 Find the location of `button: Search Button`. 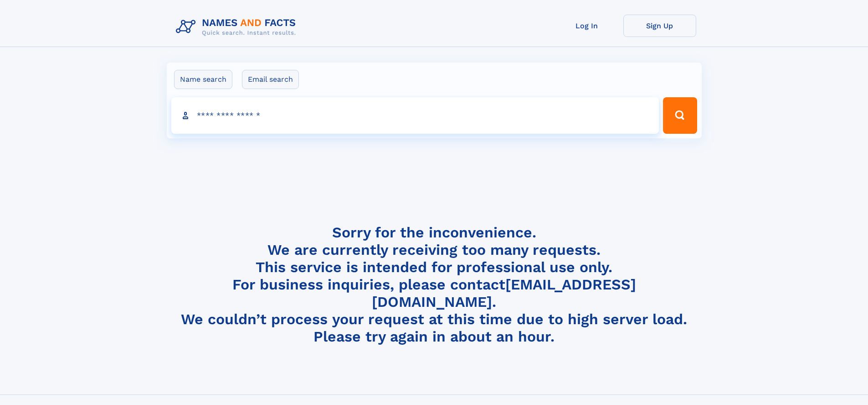

button: Search Button is located at coordinates (680, 115).